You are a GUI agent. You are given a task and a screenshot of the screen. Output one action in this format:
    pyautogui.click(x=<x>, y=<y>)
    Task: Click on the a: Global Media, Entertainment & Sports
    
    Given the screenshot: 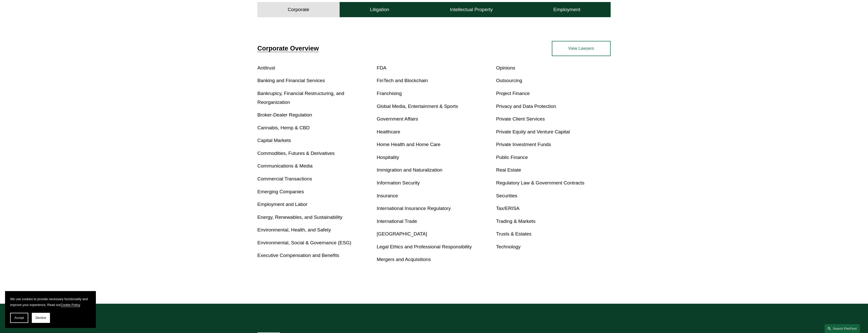 What is the action you would take?
    pyautogui.click(x=417, y=106)
    